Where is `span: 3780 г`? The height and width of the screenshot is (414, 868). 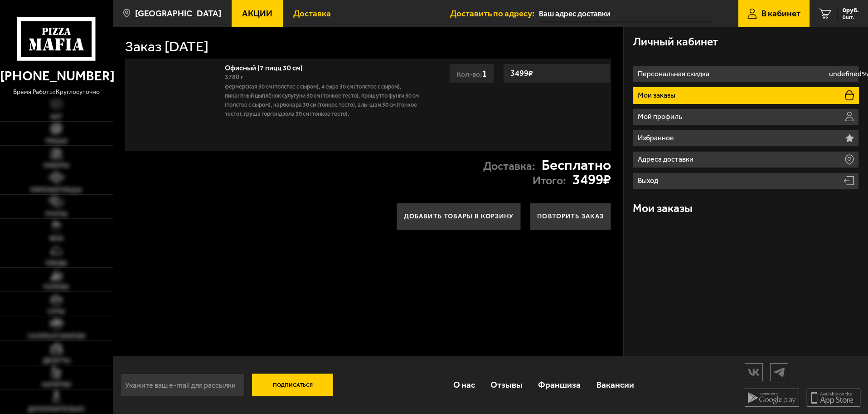 span: 3780 г is located at coordinates (234, 76).